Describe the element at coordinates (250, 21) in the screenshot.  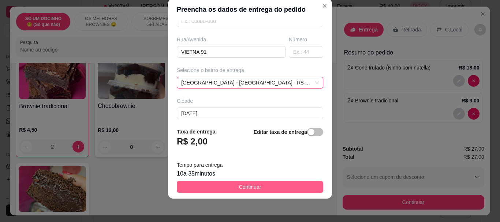
I see `input: Ex.: 00000-000` at that location.